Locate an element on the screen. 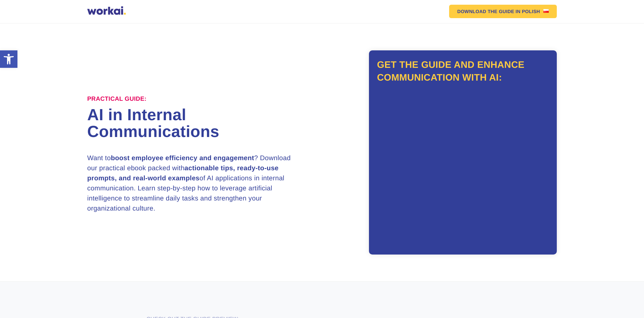  img: US flag is located at coordinates (546, 11).